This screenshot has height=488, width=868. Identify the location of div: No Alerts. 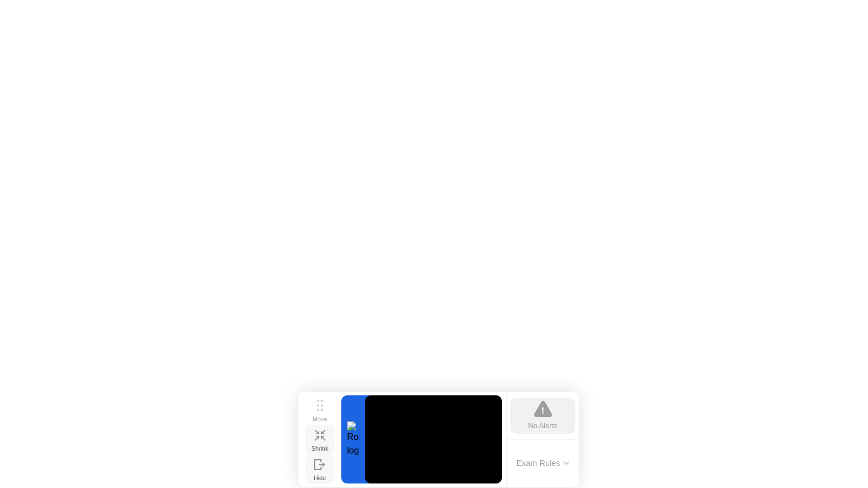
(543, 426).